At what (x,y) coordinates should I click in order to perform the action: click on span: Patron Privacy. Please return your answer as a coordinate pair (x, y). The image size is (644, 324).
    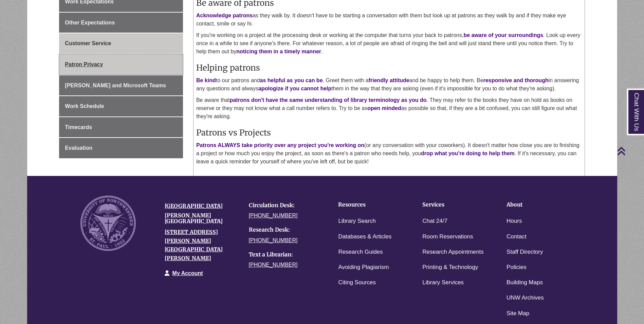
    Looking at the image, I should click on (84, 64).